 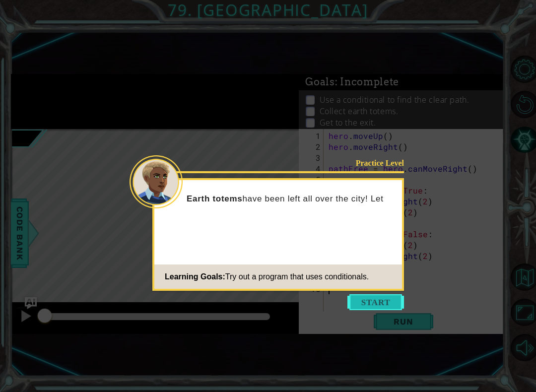 I want to click on div: Practice Level, so click(x=372, y=163).